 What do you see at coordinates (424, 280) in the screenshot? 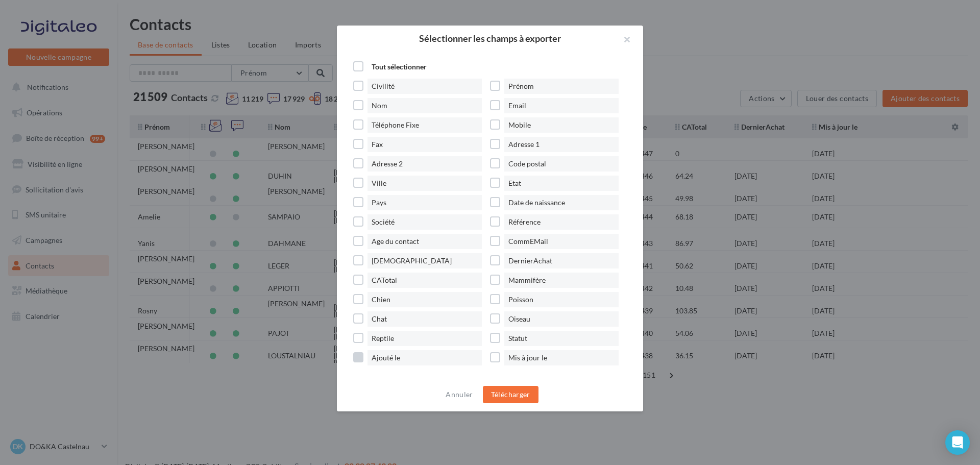
I see `span: CATotal` at bounding box center [424, 280].